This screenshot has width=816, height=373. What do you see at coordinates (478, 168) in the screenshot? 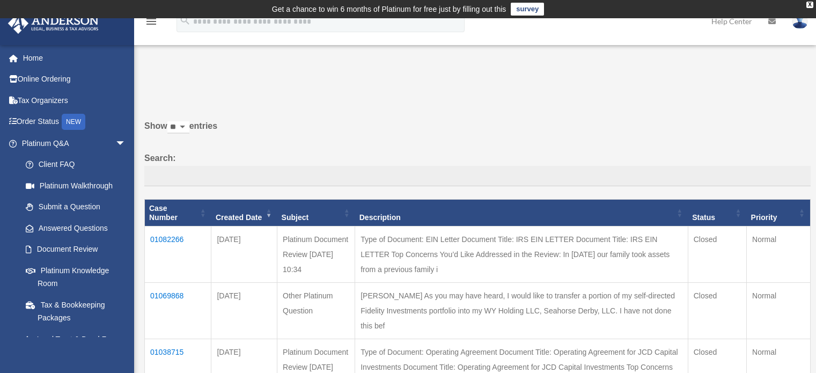
I see `label: Search:` at bounding box center [478, 168].